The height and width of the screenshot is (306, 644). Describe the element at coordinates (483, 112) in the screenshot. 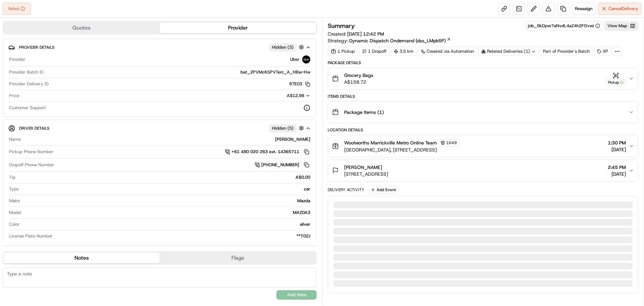

I see `button: Package Items (1)` at that location.